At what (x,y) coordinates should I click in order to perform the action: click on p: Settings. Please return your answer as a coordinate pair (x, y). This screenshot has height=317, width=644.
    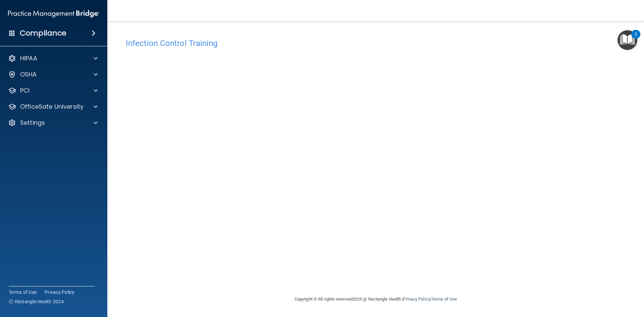
    Looking at the image, I should click on (33, 123).